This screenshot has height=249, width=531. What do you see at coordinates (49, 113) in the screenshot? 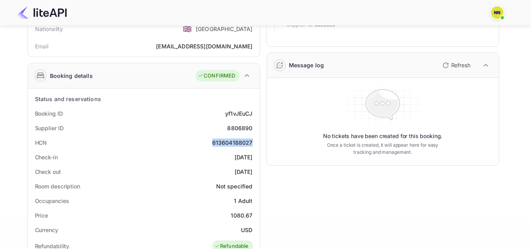
I see `div: Booking ID` at bounding box center [49, 113].